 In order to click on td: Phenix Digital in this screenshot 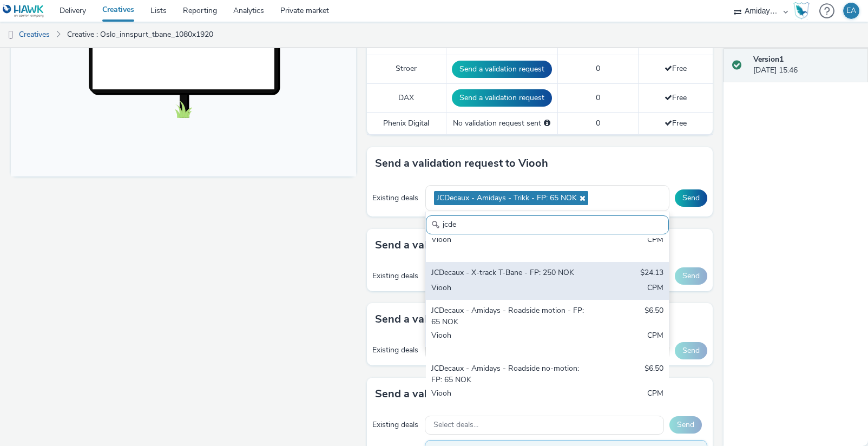, I will do `click(406, 123)`.